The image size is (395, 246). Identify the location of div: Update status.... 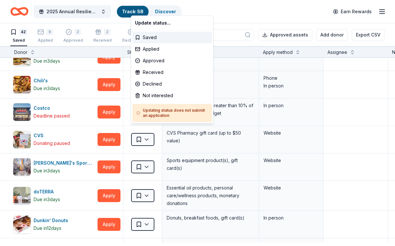
(172, 23).